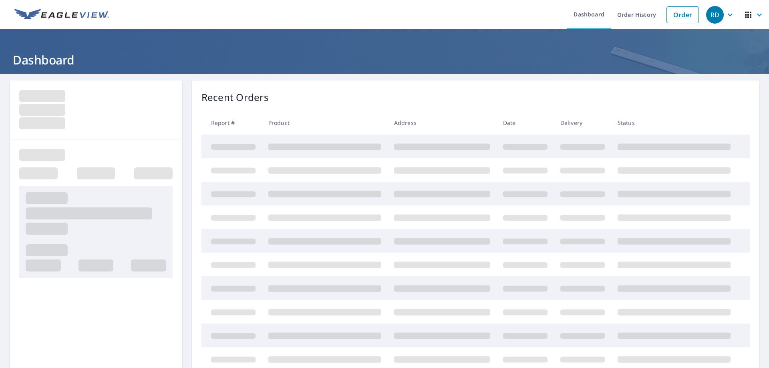 Image resolution: width=769 pixels, height=368 pixels. Describe the element at coordinates (582, 123) in the screenshot. I see `th: Delivery` at that location.